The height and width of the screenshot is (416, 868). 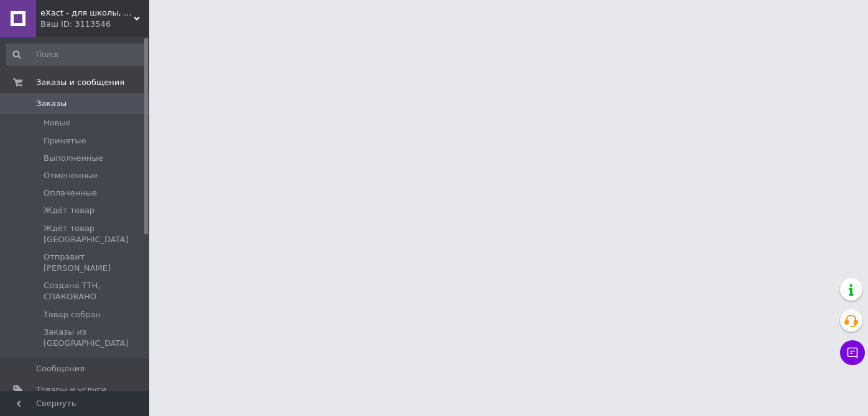 What do you see at coordinates (60, 368) in the screenshot?
I see `span: Сообщения` at bounding box center [60, 368].